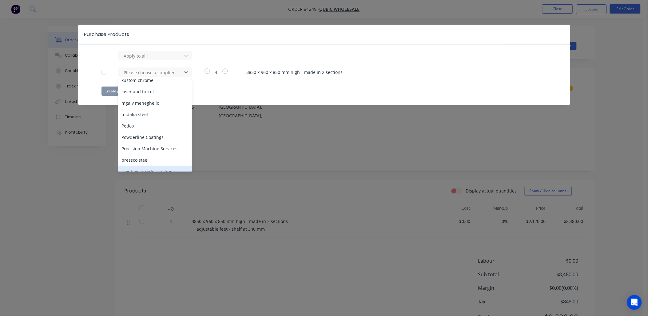 The image size is (648, 316). What do you see at coordinates (121, 91) in the screenshot?
I see `button: Create purchase(s)` at bounding box center [121, 91].